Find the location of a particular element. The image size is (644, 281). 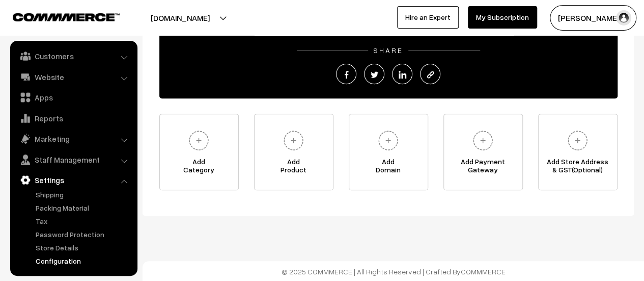

a: Staff Management is located at coordinates (73, 160).